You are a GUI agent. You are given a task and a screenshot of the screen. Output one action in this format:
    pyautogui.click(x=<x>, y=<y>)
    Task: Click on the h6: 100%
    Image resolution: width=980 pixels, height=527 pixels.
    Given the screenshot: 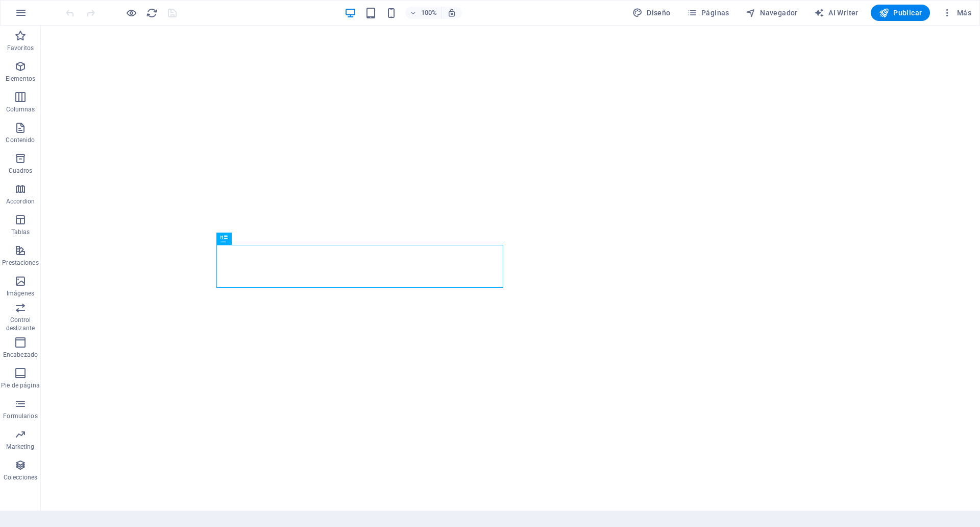 What is the action you would take?
    pyautogui.click(x=429, y=13)
    